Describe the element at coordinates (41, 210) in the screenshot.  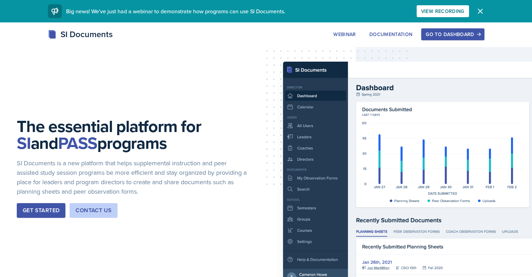
I see `button: Get Started` at that location.